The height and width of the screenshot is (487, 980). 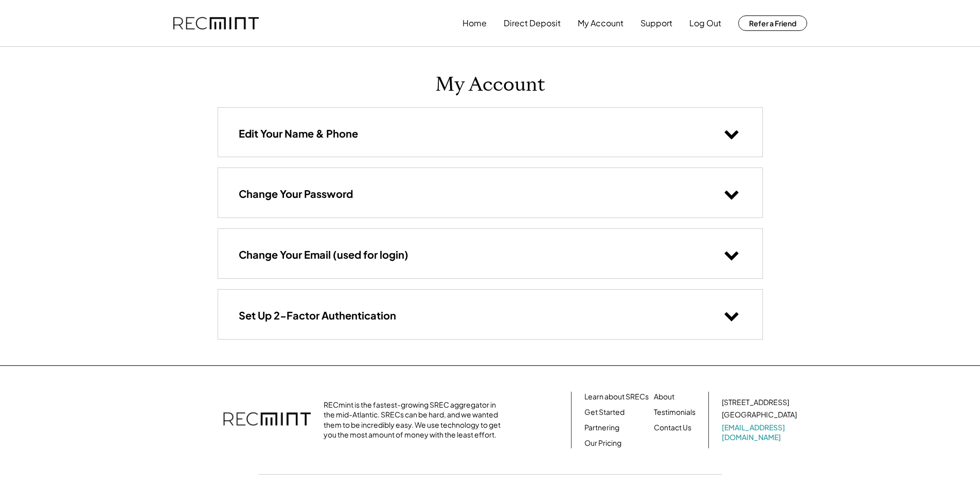 I want to click on button: Refer a Friend, so click(x=773, y=23).